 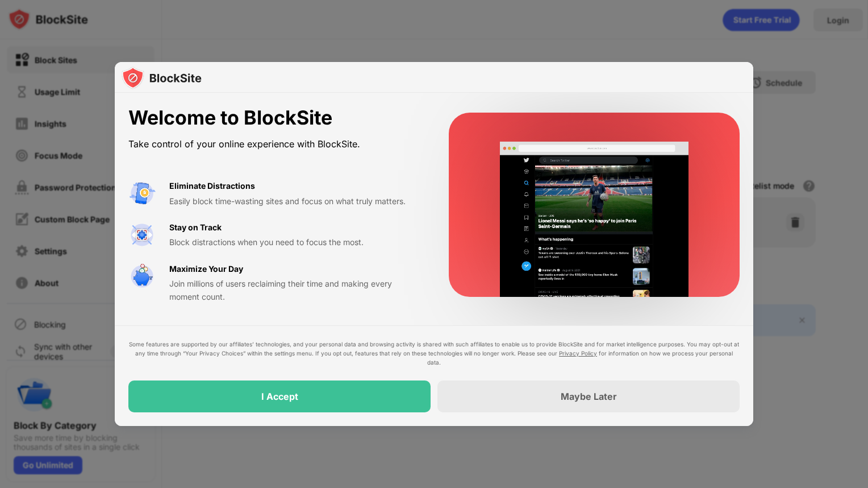 I want to click on div: Take control of your online experience with BlockSite., so click(x=275, y=144).